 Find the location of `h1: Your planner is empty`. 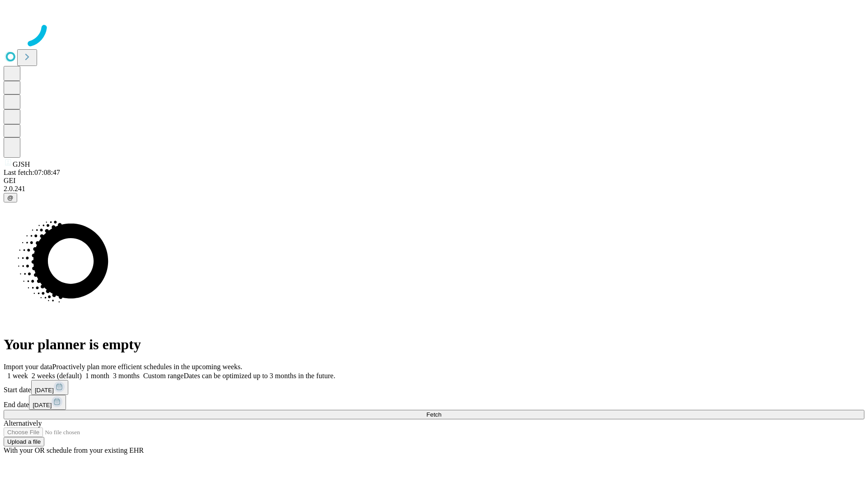

h1: Your planner is empty is located at coordinates (434, 344).